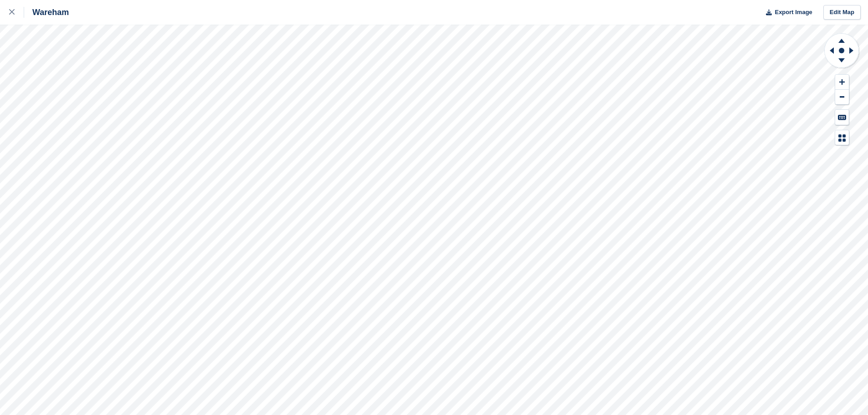 The width and height of the screenshot is (868, 415). Describe the element at coordinates (842, 97) in the screenshot. I see `button: Zoom Out` at that location.